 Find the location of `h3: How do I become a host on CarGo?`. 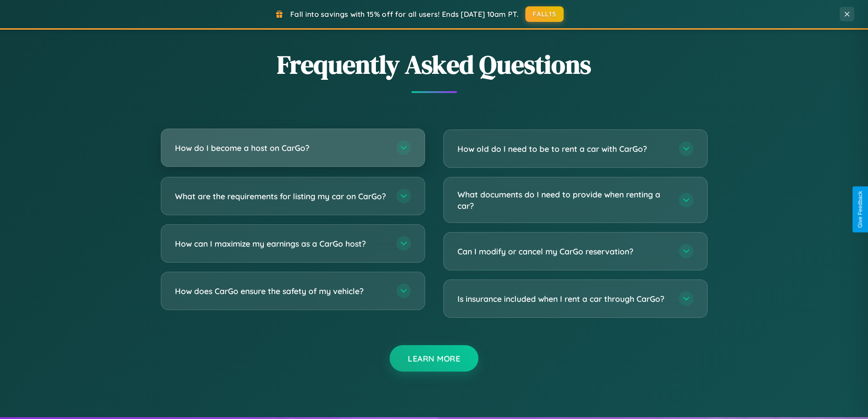

h3: How do I become a host on CarGo? is located at coordinates (281, 148).